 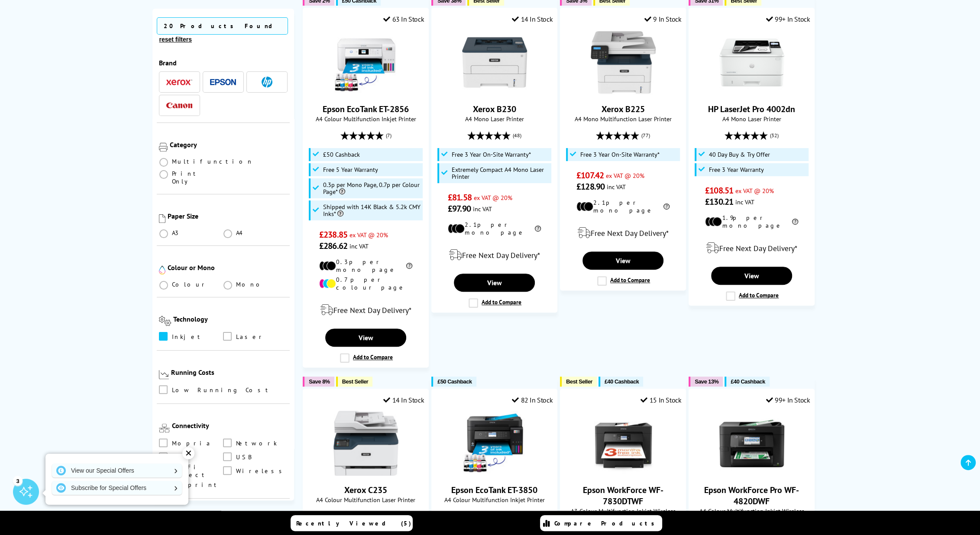 What do you see at coordinates (719, 202) in the screenshot?
I see `span: £130.21` at bounding box center [719, 202].